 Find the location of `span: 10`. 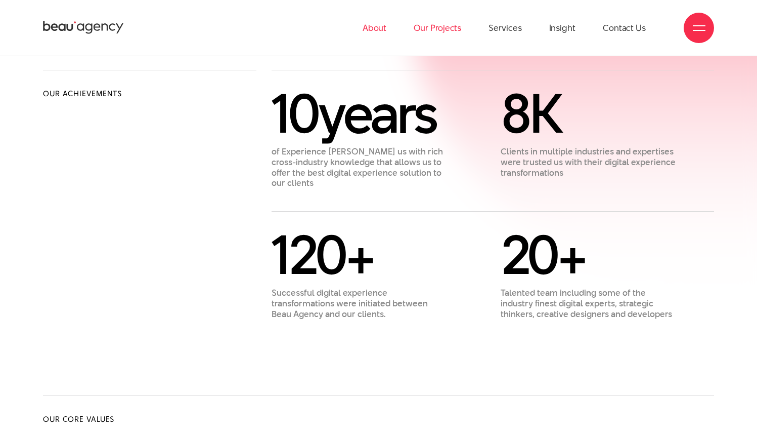

span: 10 is located at coordinates (295, 113).